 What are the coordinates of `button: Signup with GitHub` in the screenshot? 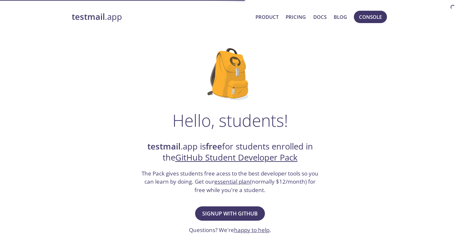 It's located at (230, 213).